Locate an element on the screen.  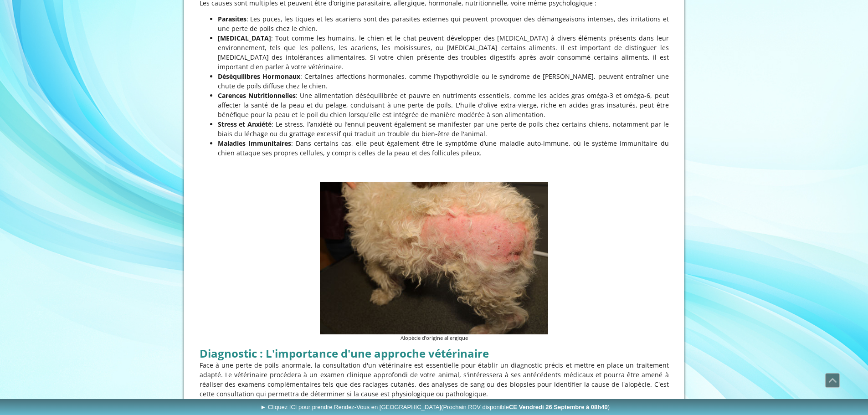
span: Diagnostic : L'importance d'une approche vétérinaire is located at coordinates (343, 353).